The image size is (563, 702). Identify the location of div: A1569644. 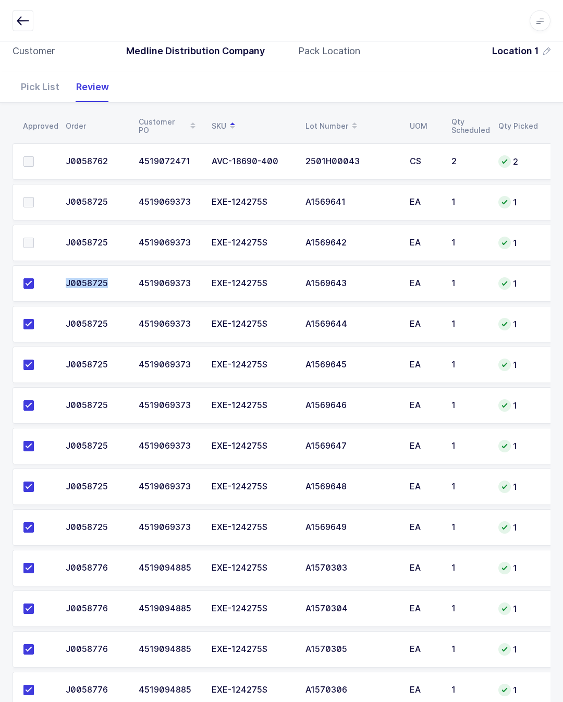
(351, 324).